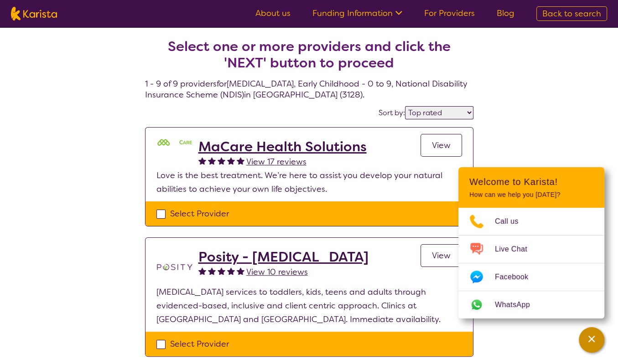  I want to click on label: Sort by:, so click(392, 113).